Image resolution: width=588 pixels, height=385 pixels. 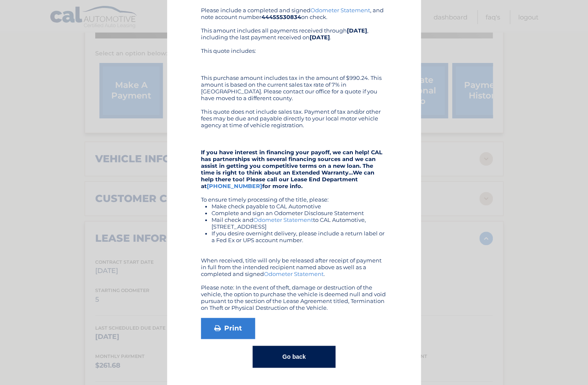 I want to click on strong: If you have interest in financing your payoff, we can help! CAL has partnerships with several fin..., so click(x=291, y=169).